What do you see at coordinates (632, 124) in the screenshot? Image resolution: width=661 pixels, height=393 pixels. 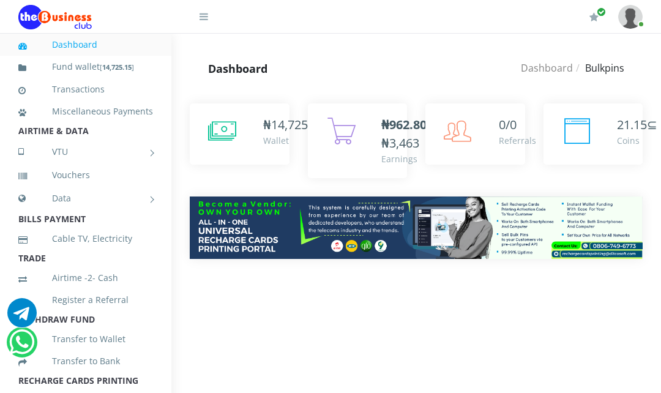 I see `span: 21.15` at bounding box center [632, 124].